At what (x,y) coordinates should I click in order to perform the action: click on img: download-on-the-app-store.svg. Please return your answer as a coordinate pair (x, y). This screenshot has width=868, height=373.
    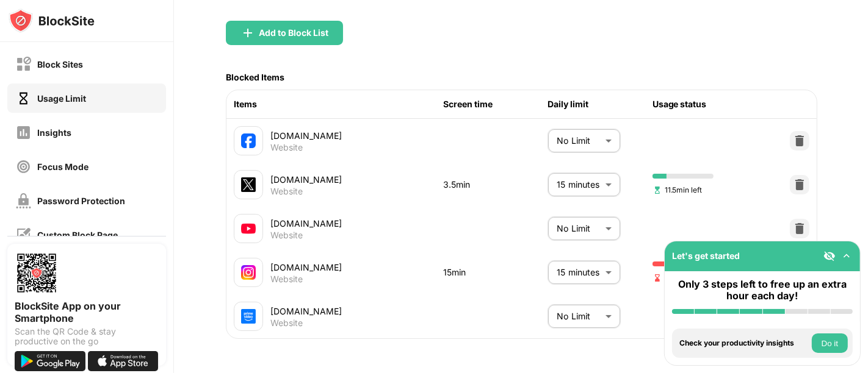
    Looking at the image, I should click on (124, 361).